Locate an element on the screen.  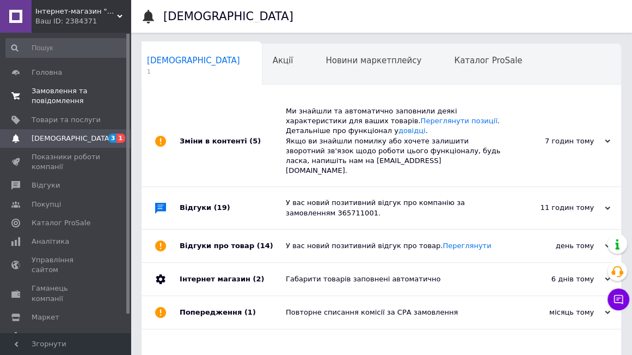
span: (2) is located at coordinates (258, 278).